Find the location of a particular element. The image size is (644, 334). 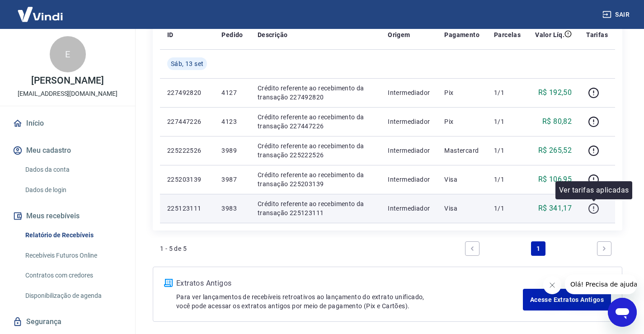

p: Origem is located at coordinates (399, 35).